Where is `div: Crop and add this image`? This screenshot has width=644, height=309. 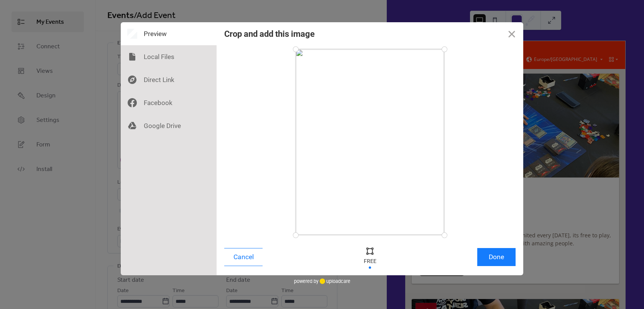
div: Crop and add this image is located at coordinates (269, 34).